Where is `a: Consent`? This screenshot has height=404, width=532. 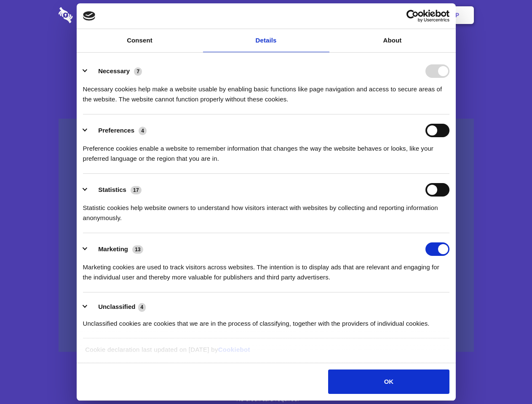 a: Consent is located at coordinates (140, 41).